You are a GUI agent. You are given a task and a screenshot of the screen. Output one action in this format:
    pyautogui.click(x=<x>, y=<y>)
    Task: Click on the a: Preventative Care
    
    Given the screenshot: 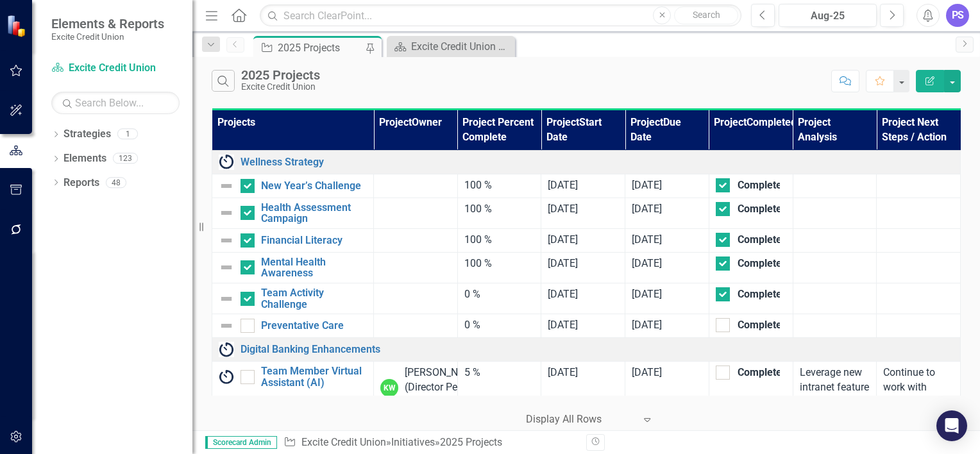 What is the action you would take?
    pyautogui.click(x=314, y=325)
    